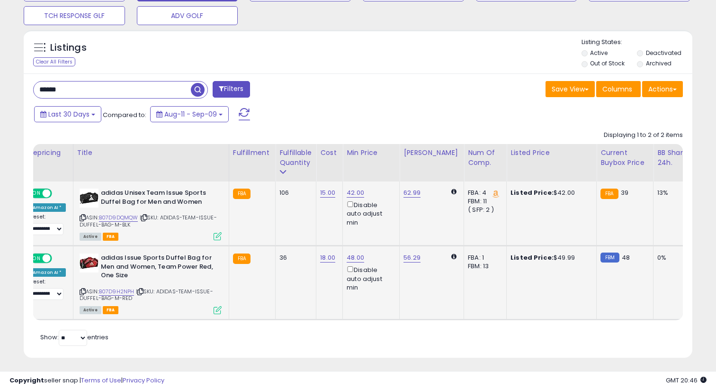 The width and height of the screenshot is (716, 390). I want to click on button: Last 30 Days, so click(68, 114).